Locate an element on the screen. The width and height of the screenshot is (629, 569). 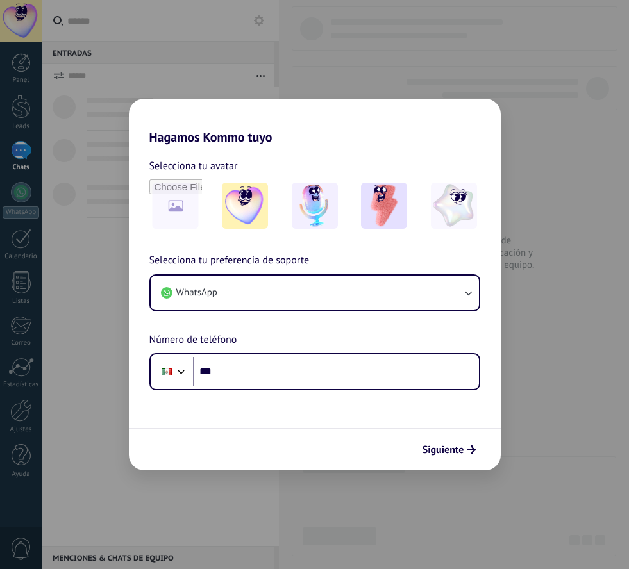
span: Número de teléfono is located at coordinates (193, 340).